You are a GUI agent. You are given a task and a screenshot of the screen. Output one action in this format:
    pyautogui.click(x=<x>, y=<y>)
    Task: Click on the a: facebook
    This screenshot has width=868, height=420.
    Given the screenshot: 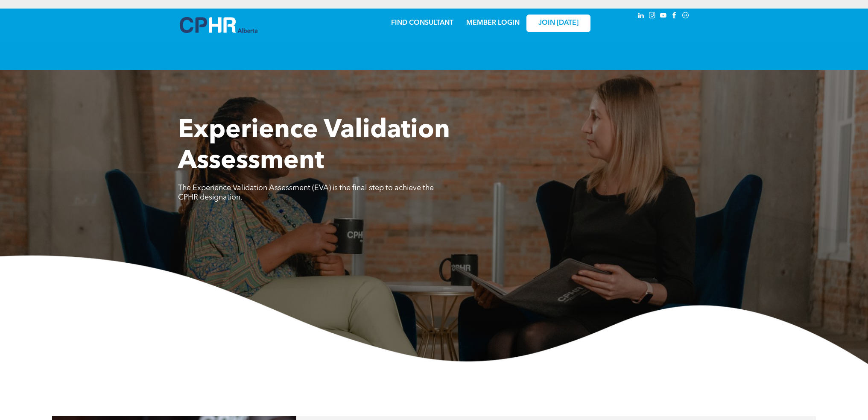 What is the action you would take?
    pyautogui.click(x=675, y=16)
    